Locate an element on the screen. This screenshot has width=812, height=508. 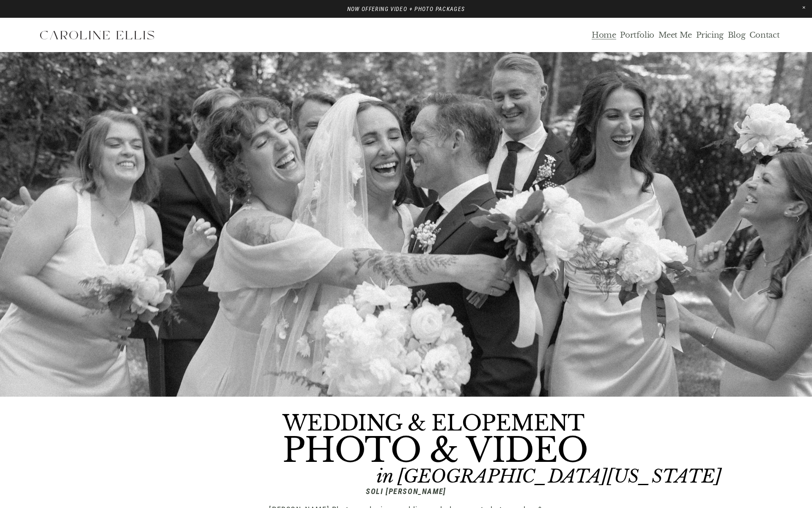
img: Western North Carolina Wedding Photographer is located at coordinates (97, 35).